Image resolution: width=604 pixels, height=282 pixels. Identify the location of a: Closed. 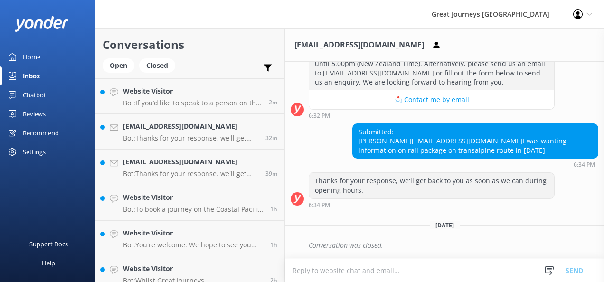
(160, 65).